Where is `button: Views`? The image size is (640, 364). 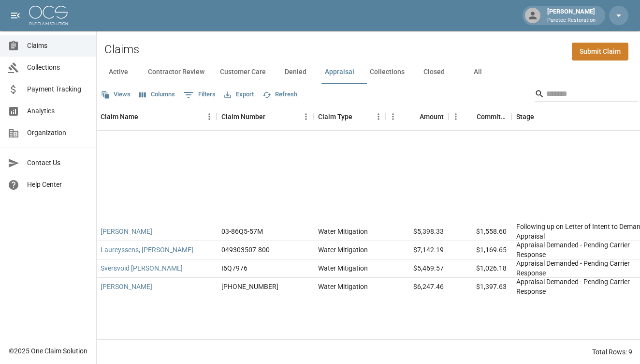 button: Views is located at coordinates (115, 94).